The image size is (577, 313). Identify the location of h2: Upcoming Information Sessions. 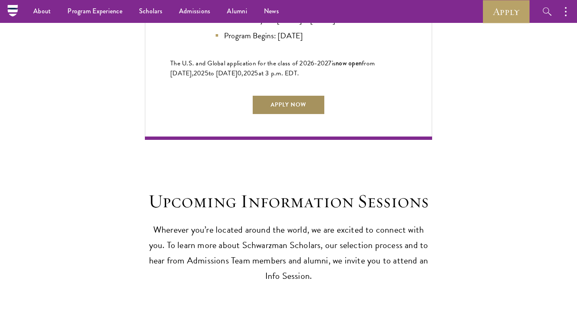
(289, 202).